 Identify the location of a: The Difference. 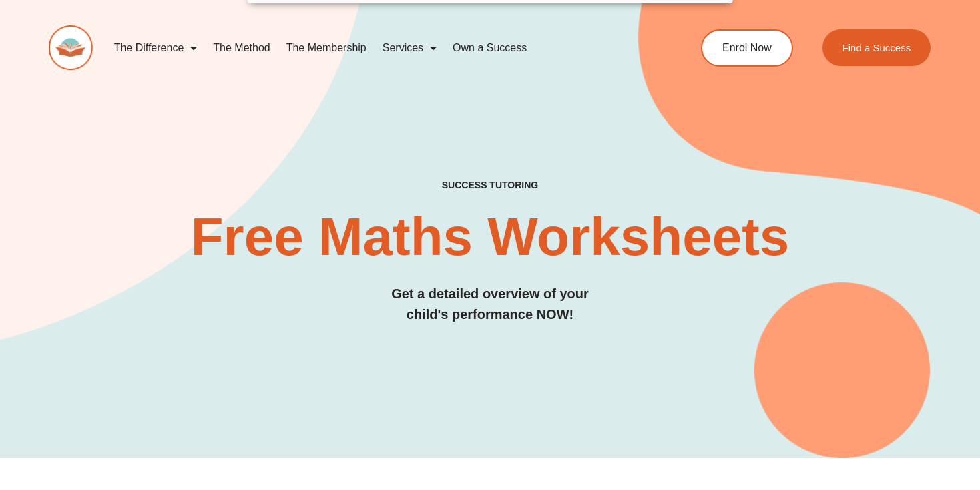
(156, 48).